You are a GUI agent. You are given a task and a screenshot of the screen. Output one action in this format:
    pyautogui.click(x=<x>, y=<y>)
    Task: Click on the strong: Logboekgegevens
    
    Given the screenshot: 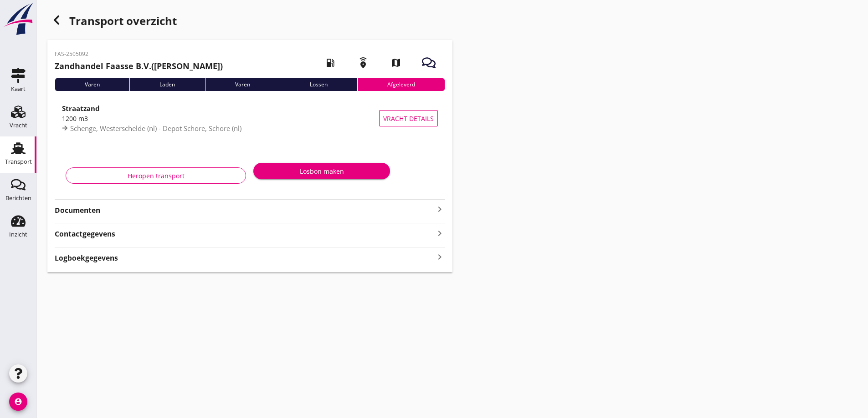 What is the action you would take?
    pyautogui.click(x=86, y=258)
    